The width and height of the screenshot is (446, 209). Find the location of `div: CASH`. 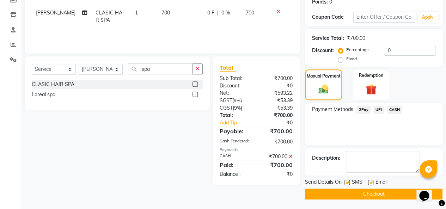

div: CASH is located at coordinates (235, 156).